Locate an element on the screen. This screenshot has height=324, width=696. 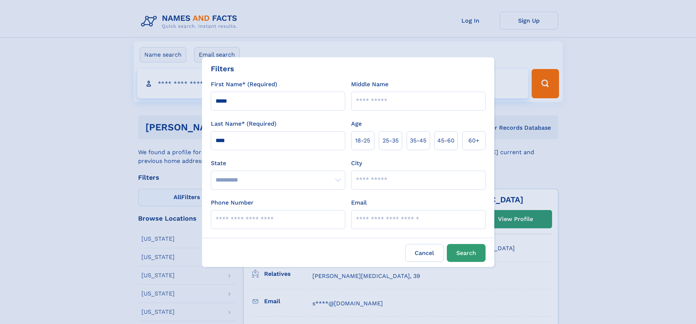
span: 60+ is located at coordinates (474, 141).